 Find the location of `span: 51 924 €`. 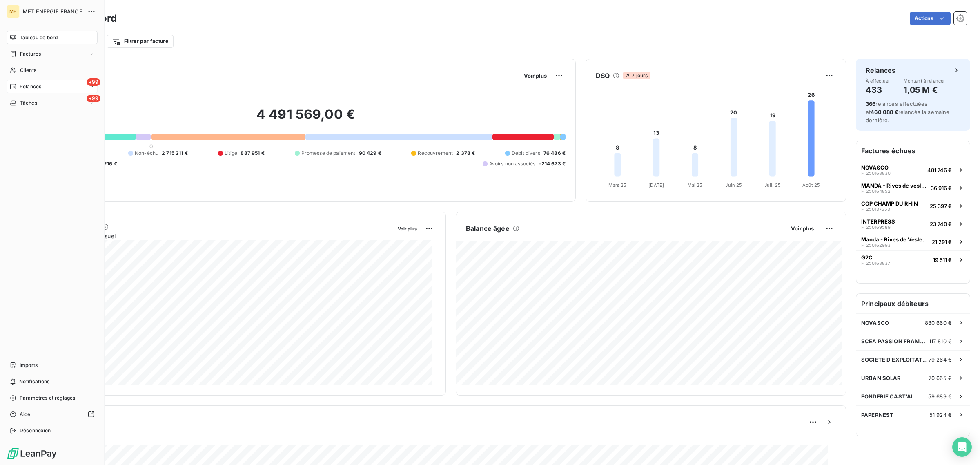

span: 51 924 € is located at coordinates (940, 415).